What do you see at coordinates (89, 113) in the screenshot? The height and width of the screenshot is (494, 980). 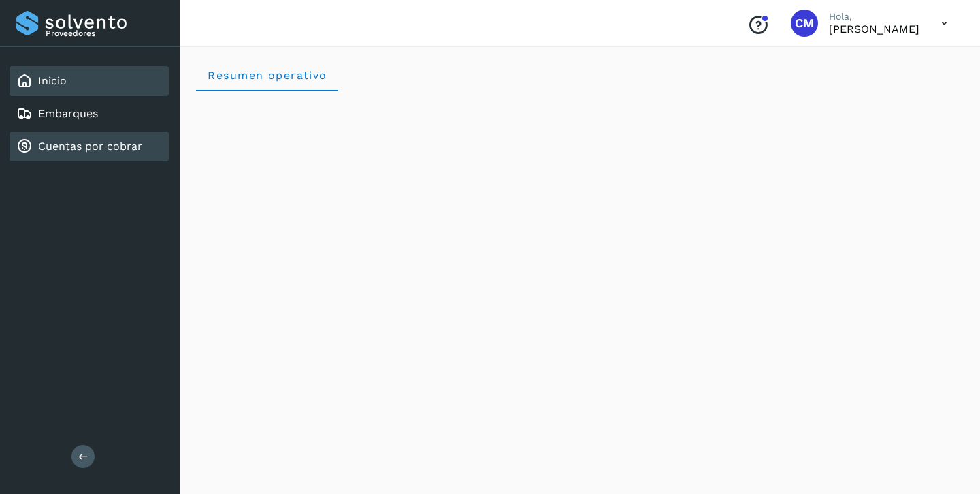 I see `div: Embarques` at bounding box center [89, 113].